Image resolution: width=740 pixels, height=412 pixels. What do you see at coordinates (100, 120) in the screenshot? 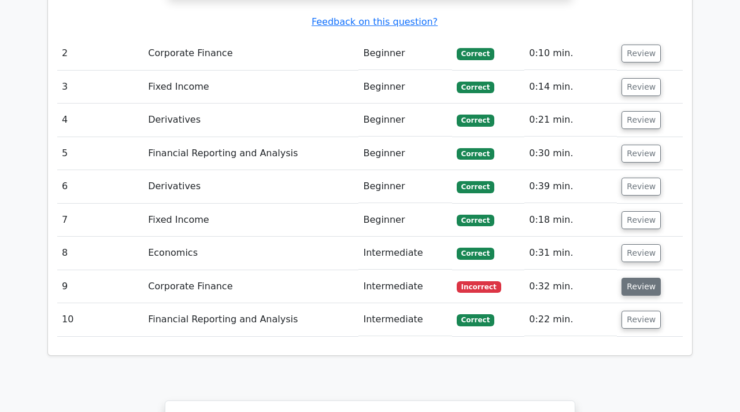
I see `td: 4` at bounding box center [100, 120].